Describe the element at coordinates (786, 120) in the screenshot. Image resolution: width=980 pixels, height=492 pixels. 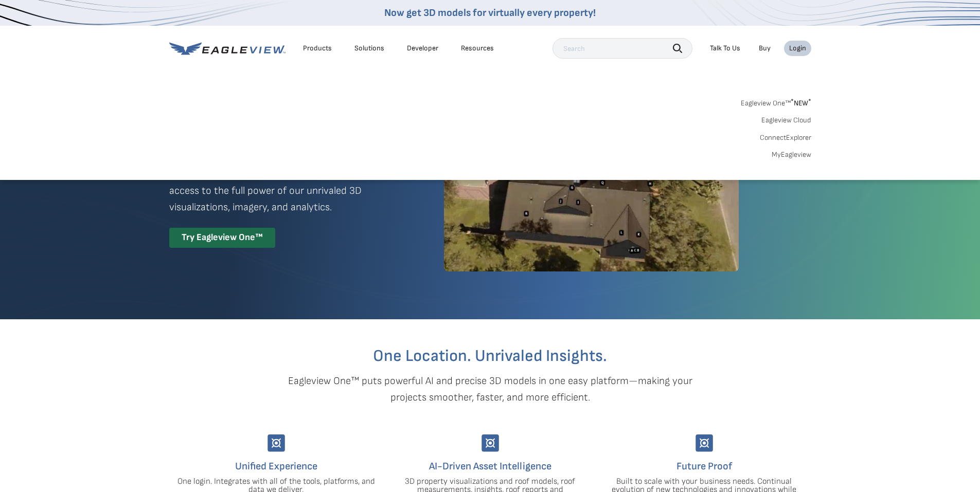
I see `a: Eagleview Cloud` at that location.